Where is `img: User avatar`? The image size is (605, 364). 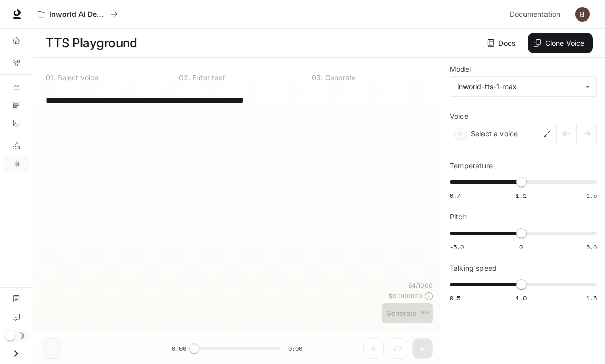 img: User avatar is located at coordinates (582, 14).